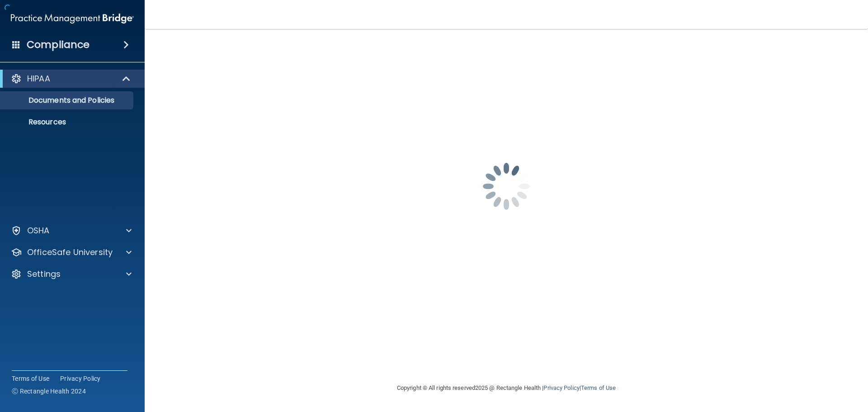 Image resolution: width=868 pixels, height=412 pixels. I want to click on div: Copyright © All rights reserved 2025 @ Rectangle Health | |, so click(507, 388).